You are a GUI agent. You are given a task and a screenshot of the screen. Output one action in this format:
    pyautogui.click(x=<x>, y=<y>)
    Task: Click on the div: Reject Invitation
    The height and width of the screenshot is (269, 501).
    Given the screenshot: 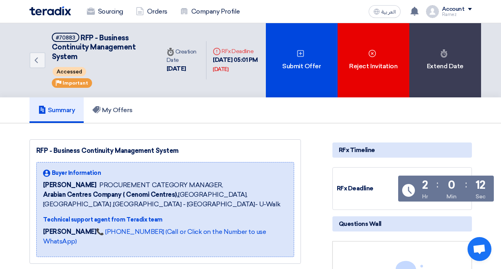 What is the action you would take?
    pyautogui.click(x=374, y=60)
    